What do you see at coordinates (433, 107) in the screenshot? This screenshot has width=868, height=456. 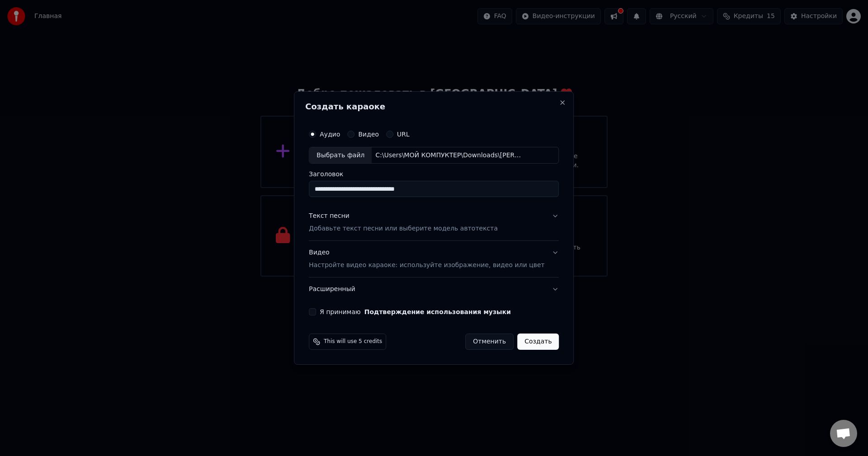 I see `h2: Создать караоке` at bounding box center [433, 107].